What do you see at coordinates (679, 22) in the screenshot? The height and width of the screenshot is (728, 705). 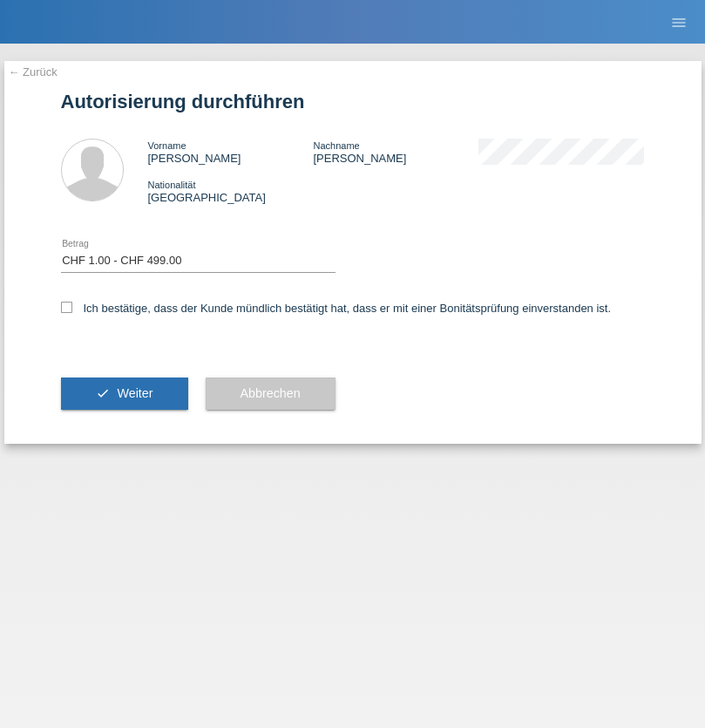 I see `a: menu` at bounding box center [679, 22].